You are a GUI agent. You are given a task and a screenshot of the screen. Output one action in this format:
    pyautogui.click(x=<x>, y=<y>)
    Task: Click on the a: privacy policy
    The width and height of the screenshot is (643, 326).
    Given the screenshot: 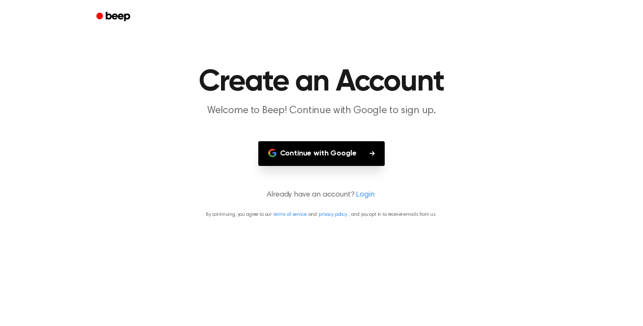 What is the action you would take?
    pyautogui.click(x=333, y=214)
    